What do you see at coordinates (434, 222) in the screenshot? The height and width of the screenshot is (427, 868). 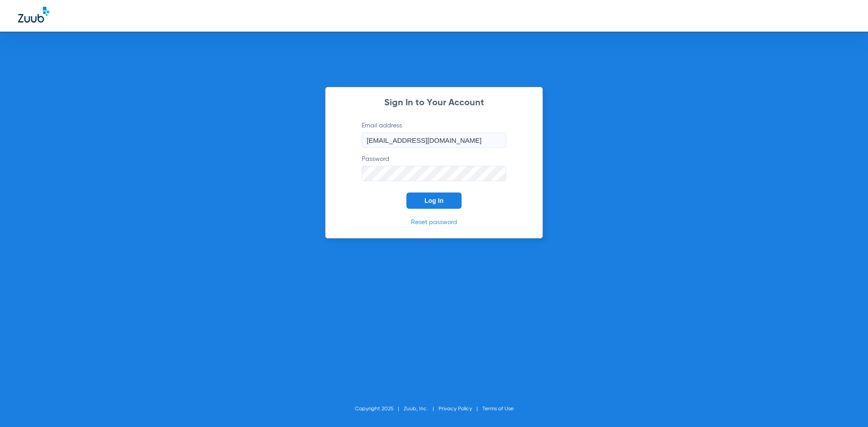 I see `a: Reset password` at bounding box center [434, 222].